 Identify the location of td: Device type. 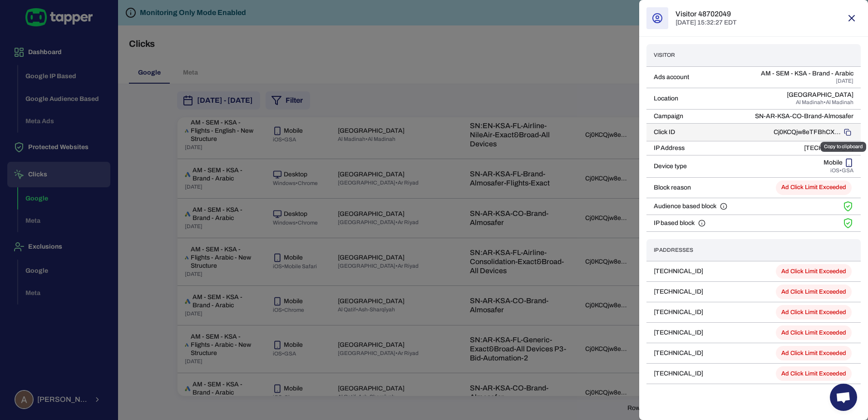
(693, 166).